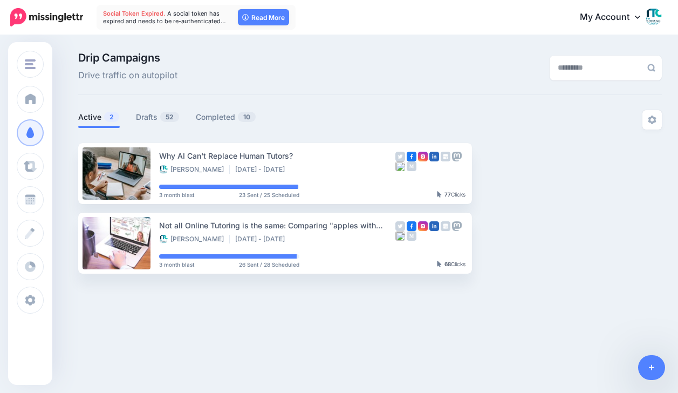  What do you see at coordinates (269, 195) in the screenshot?
I see `span: 23 Sent / 25 Scheduled` at bounding box center [269, 195].